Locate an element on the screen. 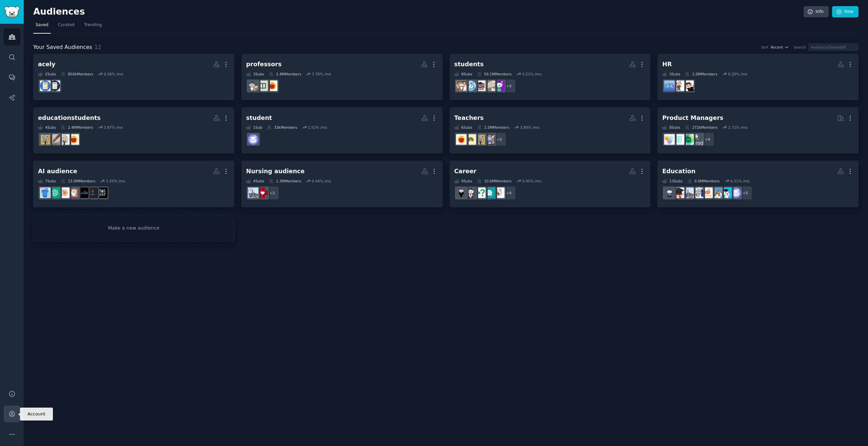  div: 13 Sub s is located at coordinates (673, 181).